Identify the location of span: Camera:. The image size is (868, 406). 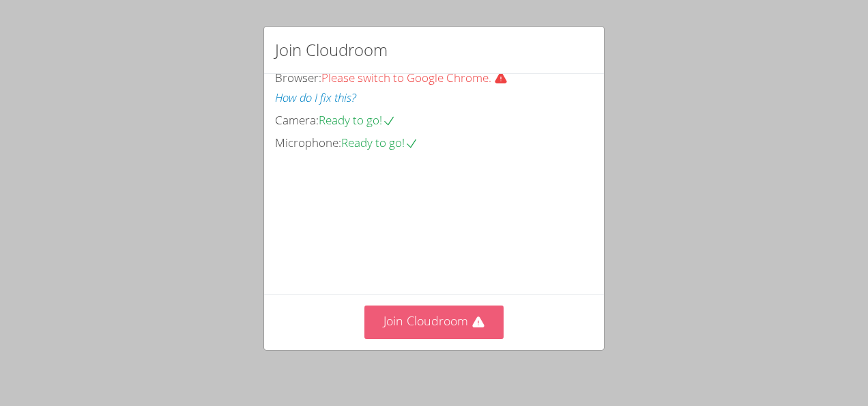
(297, 119).